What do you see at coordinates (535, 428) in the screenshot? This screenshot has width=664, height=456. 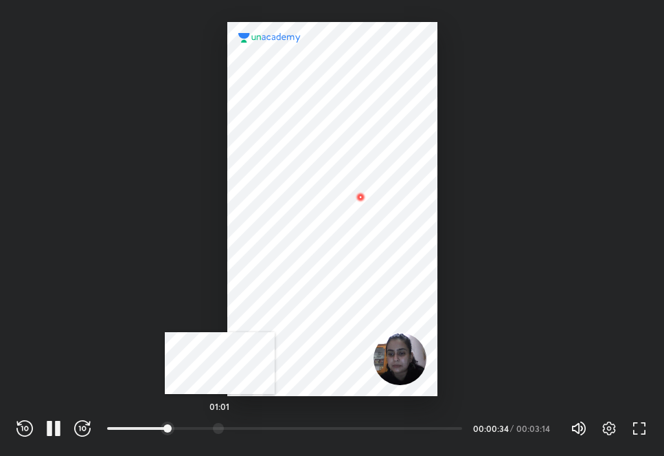 I see `div: 00:03:14` at bounding box center [535, 428].